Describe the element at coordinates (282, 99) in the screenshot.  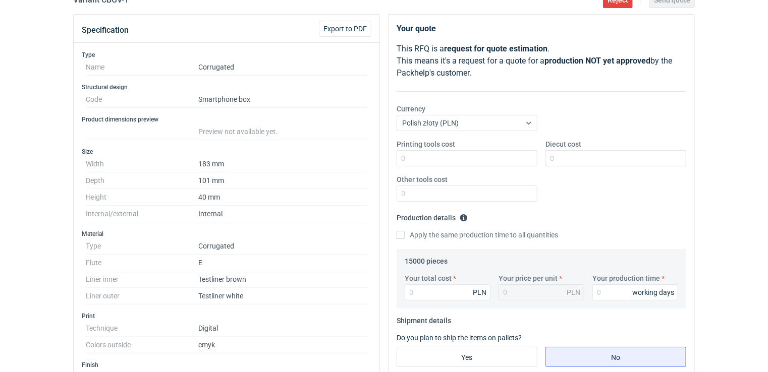
I see `dd: Smartphone box` at that location.